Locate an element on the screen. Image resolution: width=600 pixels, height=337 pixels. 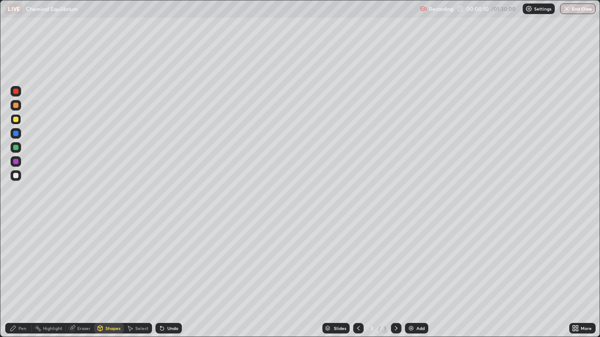
img: add-slide-button is located at coordinates (411, 329).